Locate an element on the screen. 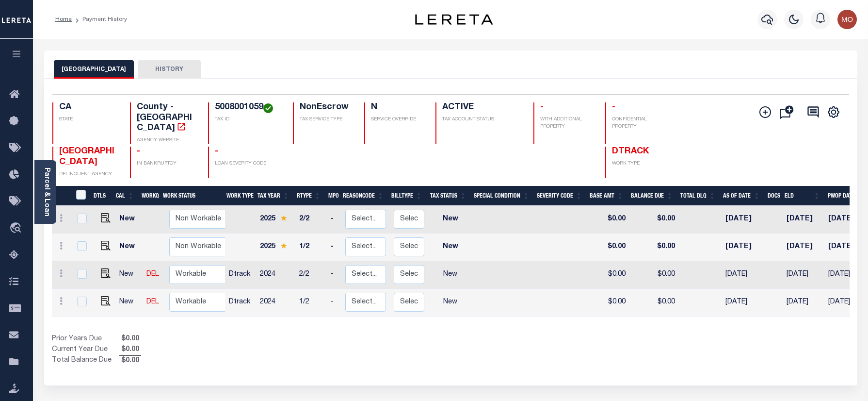  i: travel_explore is located at coordinates (17, 229).